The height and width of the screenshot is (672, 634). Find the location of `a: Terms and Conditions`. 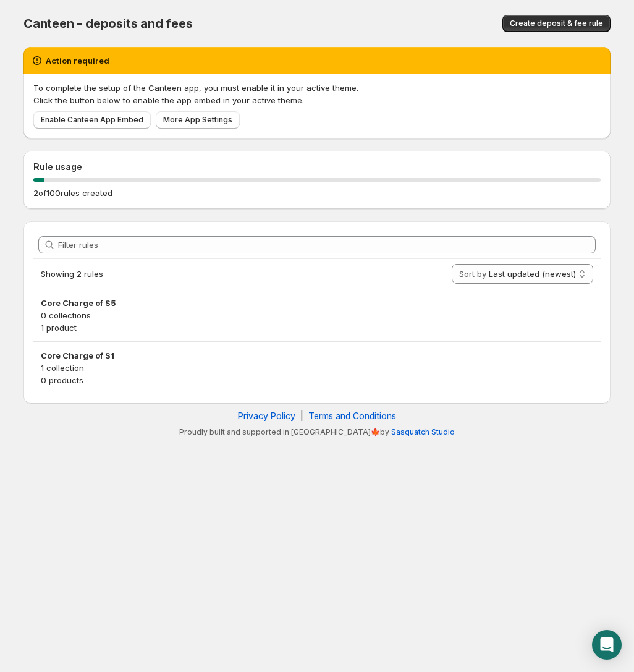

a: Terms and Conditions is located at coordinates (352, 415).